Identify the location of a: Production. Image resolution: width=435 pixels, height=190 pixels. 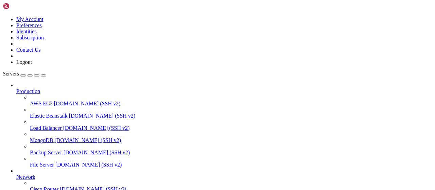
(224, 91).